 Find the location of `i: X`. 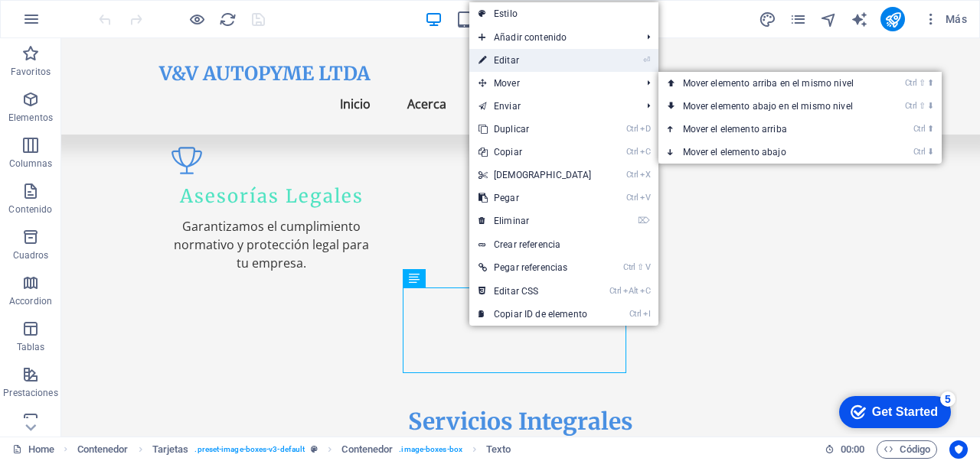

i: X is located at coordinates (645, 174).